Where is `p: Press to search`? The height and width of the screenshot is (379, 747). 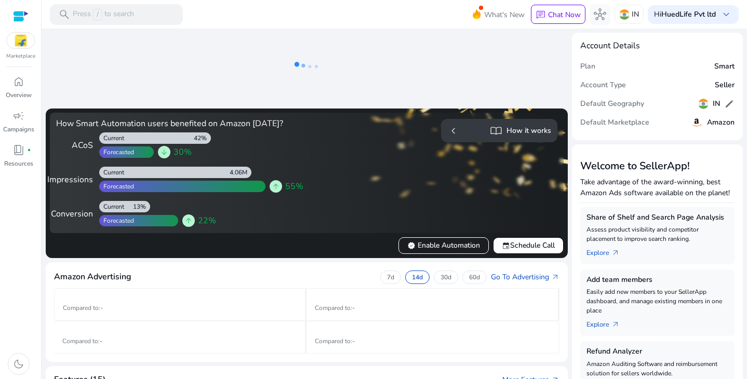
p: Press to search is located at coordinates (103, 15).